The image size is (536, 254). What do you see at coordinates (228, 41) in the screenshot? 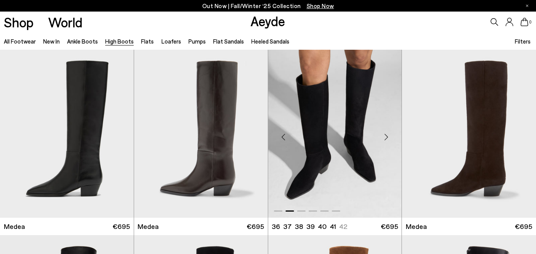
I see `a: Flat Sandals` at bounding box center [228, 41].